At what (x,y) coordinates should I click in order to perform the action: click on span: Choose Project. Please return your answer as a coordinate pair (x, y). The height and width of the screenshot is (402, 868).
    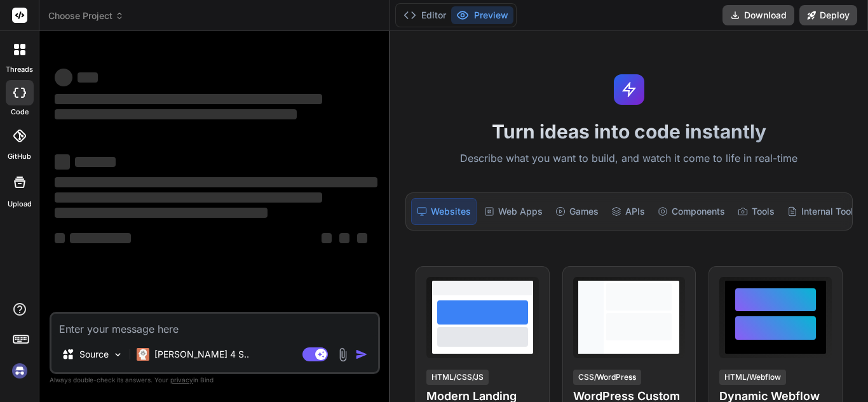
    Looking at the image, I should click on (85, 16).